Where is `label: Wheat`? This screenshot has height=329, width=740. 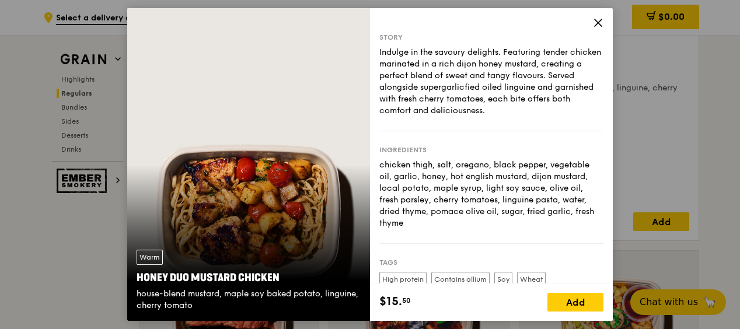
label: Wheat is located at coordinates (531, 280).